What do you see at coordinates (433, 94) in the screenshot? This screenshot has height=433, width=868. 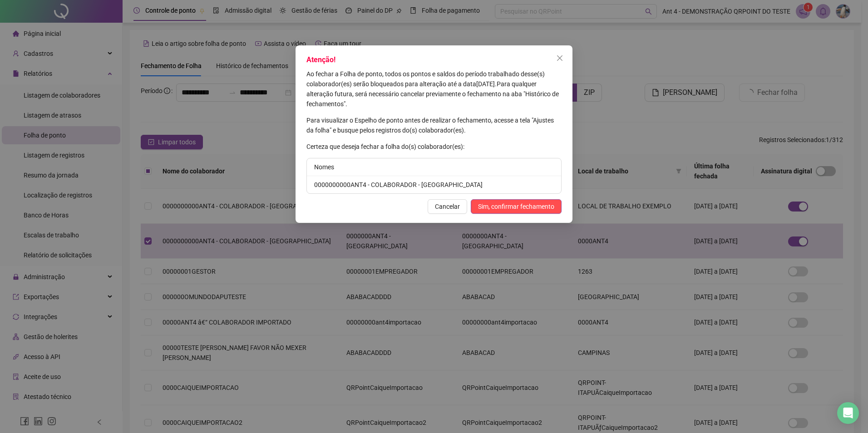 I see `span: Para qualquer alteração futura, será necessário cancelar previamente o fechamento na aba "Históri...` at bounding box center [433, 94].